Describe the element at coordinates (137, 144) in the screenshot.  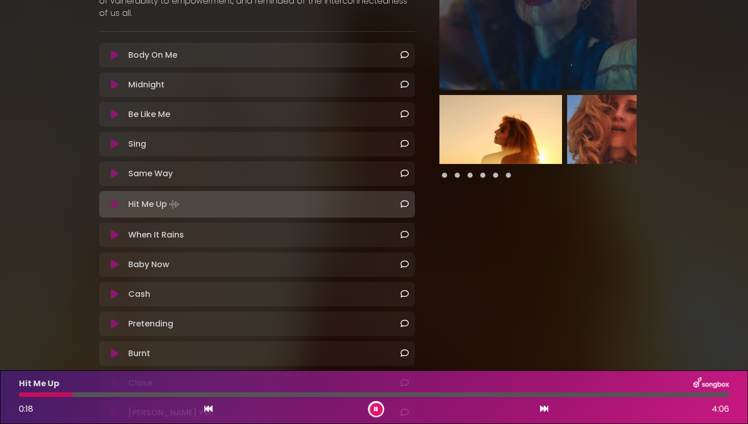
I see `p: Sing` at that location.